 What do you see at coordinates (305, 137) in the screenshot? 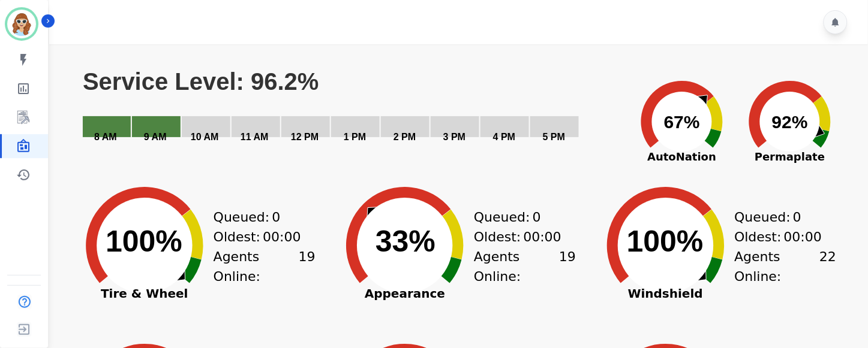
I see `text: 12 PM` at bounding box center [305, 137].